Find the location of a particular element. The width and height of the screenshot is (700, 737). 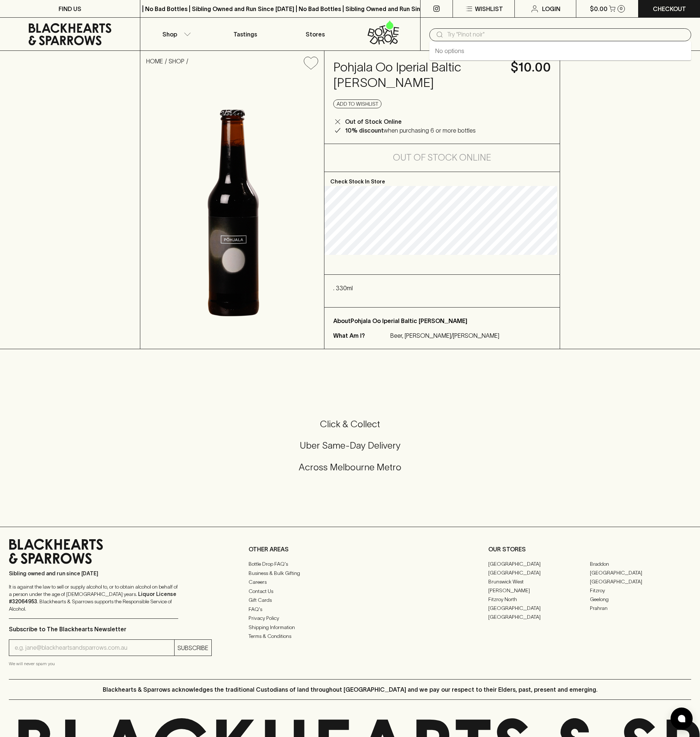

p: Check Stock In Store is located at coordinates (442, 179).